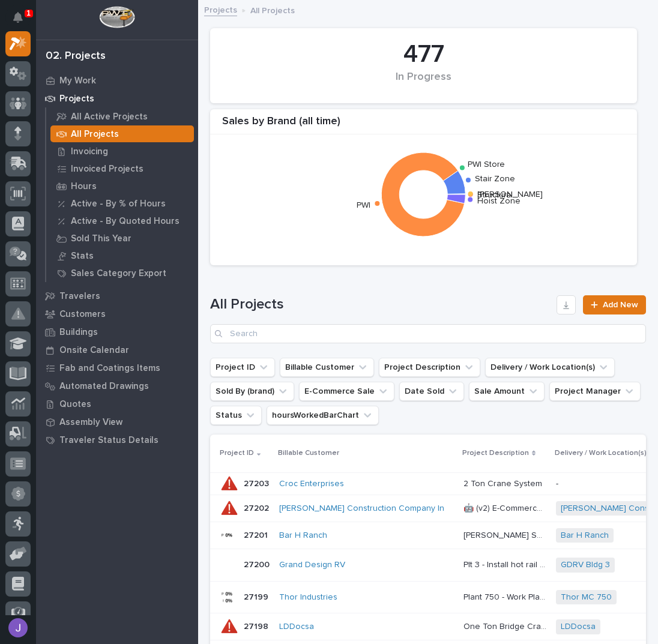 This screenshot has height=644, width=658. What do you see at coordinates (78, 333) in the screenshot?
I see `p: Buildings` at bounding box center [78, 333].